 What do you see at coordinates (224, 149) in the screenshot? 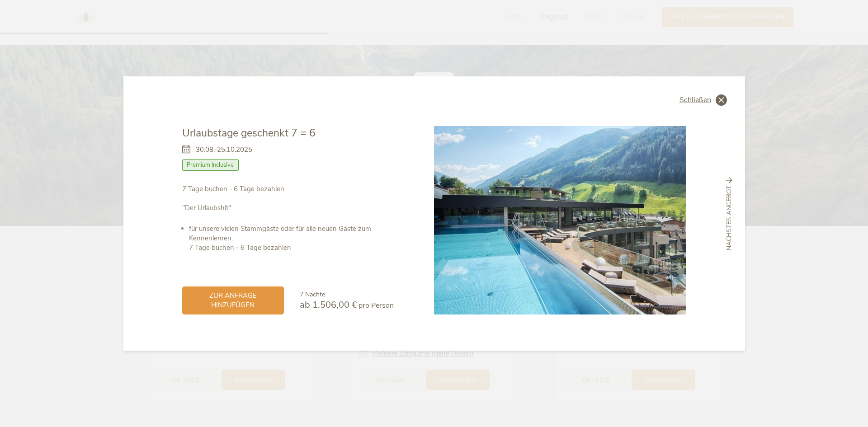
I see `span: 30.08.-25.10.2025` at bounding box center [224, 149].